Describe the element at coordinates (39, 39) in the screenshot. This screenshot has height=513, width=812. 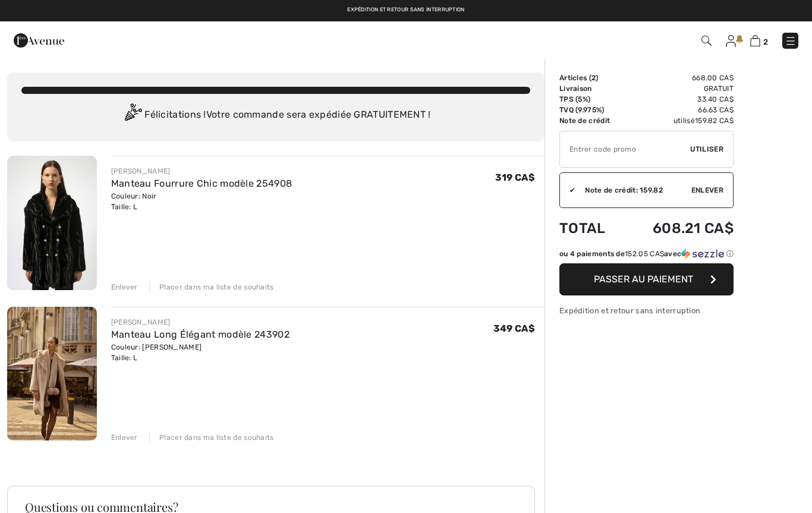
I see `a: 1ère Avenue` at that location.